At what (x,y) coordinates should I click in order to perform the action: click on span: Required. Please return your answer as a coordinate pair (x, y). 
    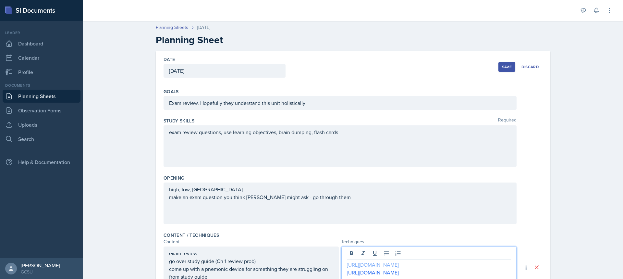
    Looking at the image, I should click on (507, 121).